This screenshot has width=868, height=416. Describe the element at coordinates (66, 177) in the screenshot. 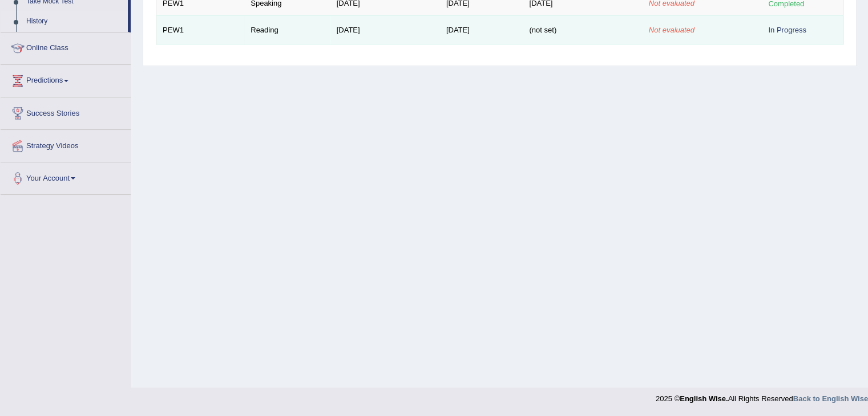

I see `a: Your Account` at that location.